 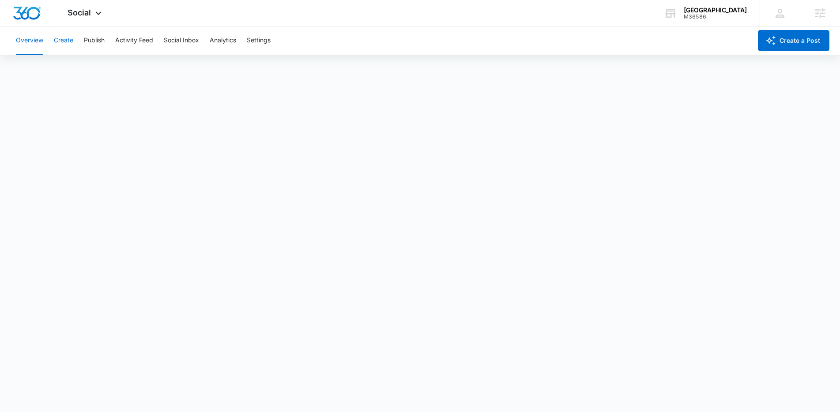 What do you see at coordinates (715, 10) in the screenshot?
I see `div: account name` at bounding box center [715, 10].